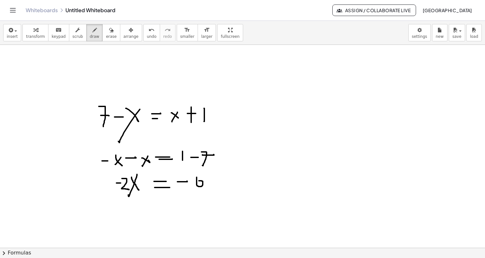 The width and height of the screenshot is (485, 258). What do you see at coordinates (457, 33) in the screenshot?
I see `button: save` at bounding box center [457, 33].